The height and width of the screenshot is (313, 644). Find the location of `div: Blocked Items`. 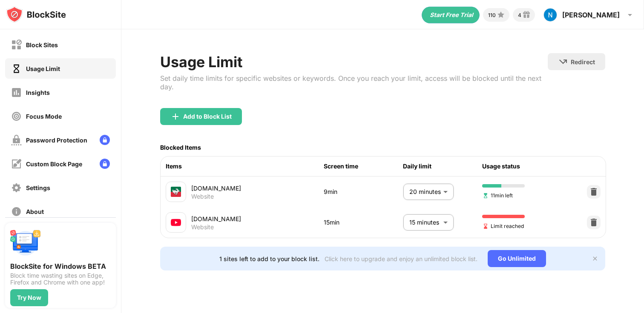

div: Blocked Items is located at coordinates (181, 147).